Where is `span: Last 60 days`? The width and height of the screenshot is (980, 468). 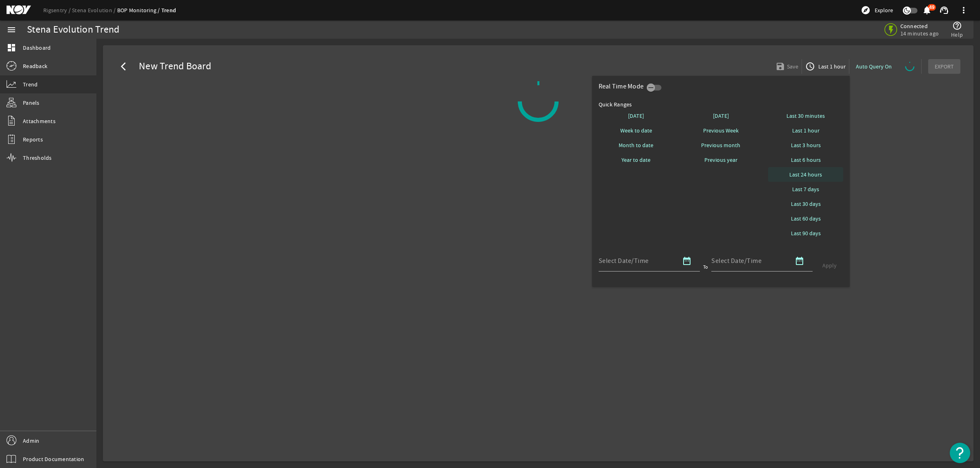
span: Last 60 days is located at coordinates (805, 219).